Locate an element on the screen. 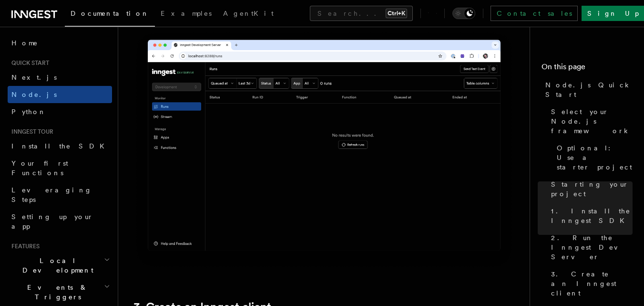 Image resolution: width=644 pixels, height=306 pixels. img: Inngest Dev Server's 'Runs' tab with no data is located at coordinates (324, 150).